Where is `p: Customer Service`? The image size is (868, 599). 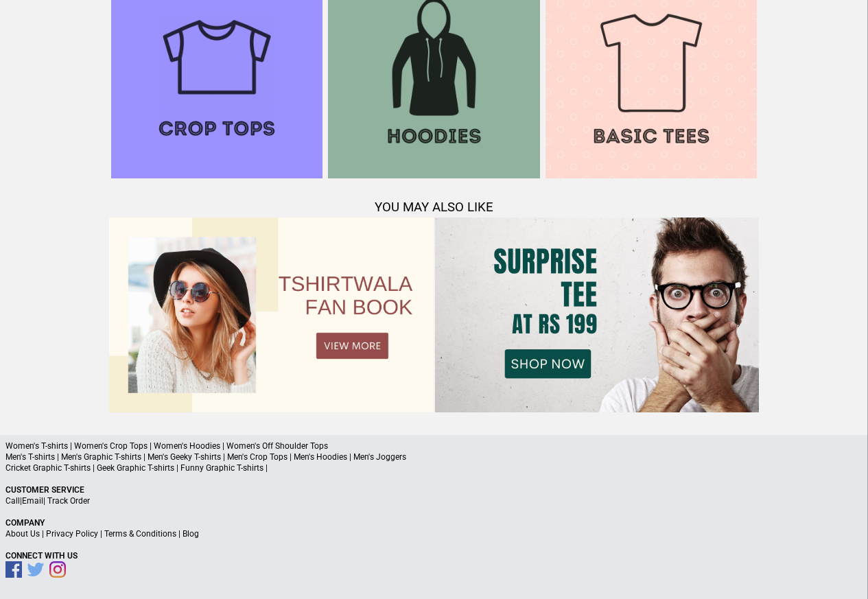 p: Customer Service is located at coordinates (434, 490).